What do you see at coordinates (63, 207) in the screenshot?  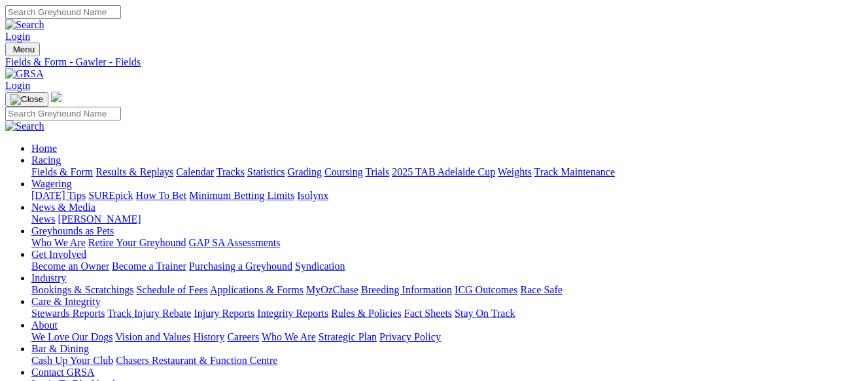 I see `a: News & Media` at bounding box center [63, 207].